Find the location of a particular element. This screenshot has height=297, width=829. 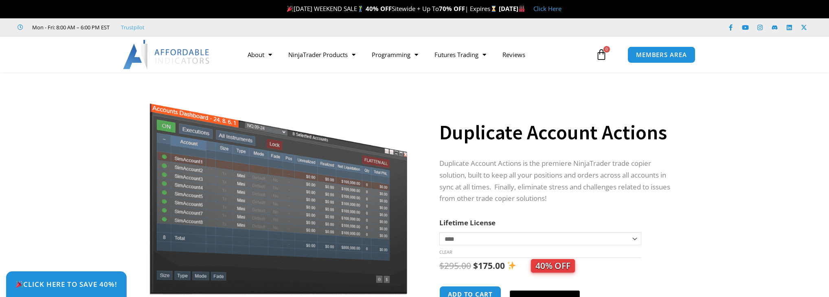

a: Clear options is located at coordinates (445, 252).